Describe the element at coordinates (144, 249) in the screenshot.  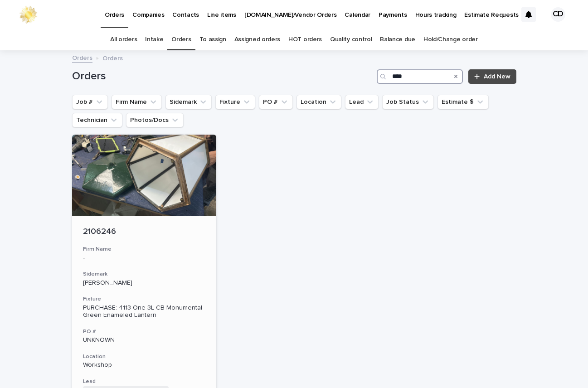
I see `h3: Firm Name` at that location.